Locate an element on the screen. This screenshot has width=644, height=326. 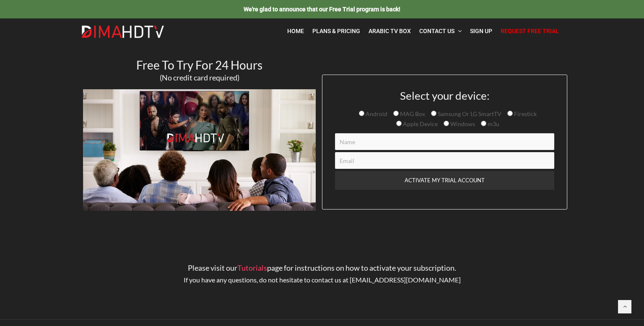
span: Firestick is located at coordinates (524, 113).